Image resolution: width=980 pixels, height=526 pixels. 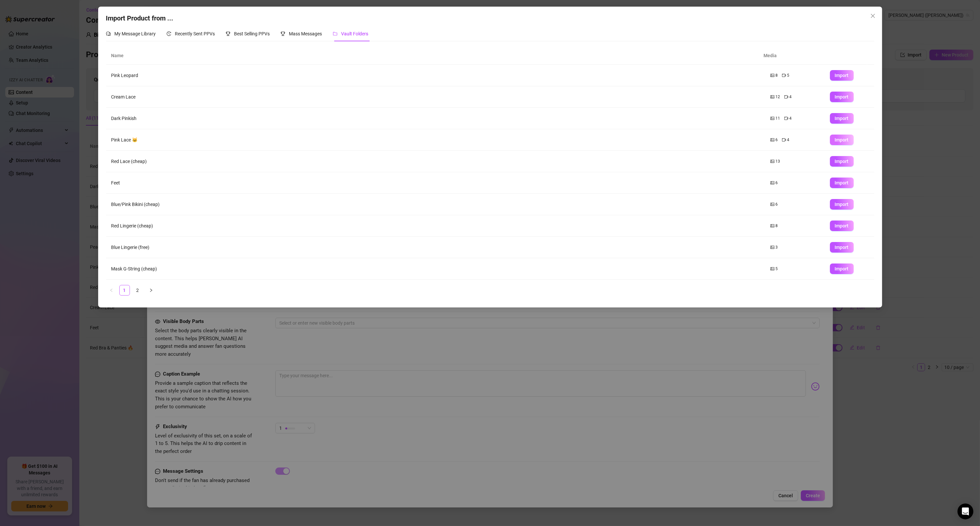 I want to click on td: Feet, so click(x=436, y=183).